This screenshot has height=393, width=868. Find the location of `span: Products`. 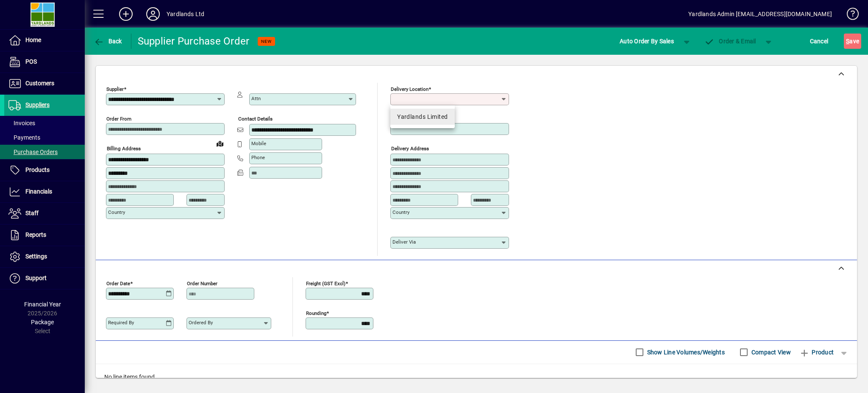

span: Products is located at coordinates (37, 170).